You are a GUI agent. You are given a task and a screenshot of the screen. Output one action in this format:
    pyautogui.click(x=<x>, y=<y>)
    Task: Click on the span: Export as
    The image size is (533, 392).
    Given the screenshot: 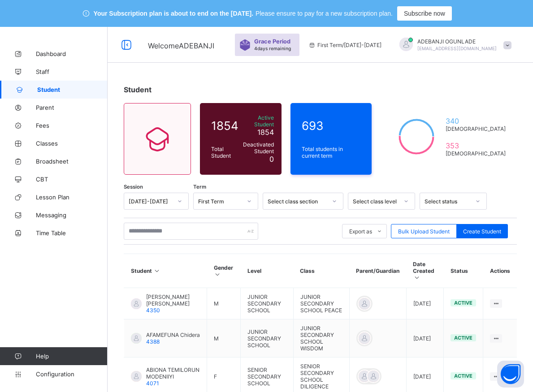 What is the action you would take?
    pyautogui.click(x=360, y=231)
    